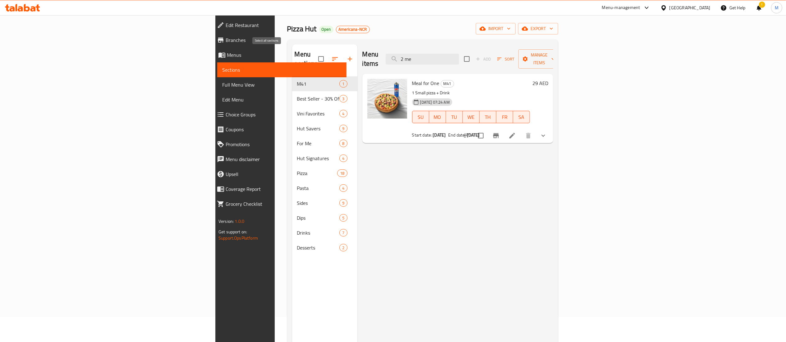 This screenshot has height=342, width=786. Describe the element at coordinates (318, 99) in the screenshot. I see `span: Best Seller - 30% Off` at that location.